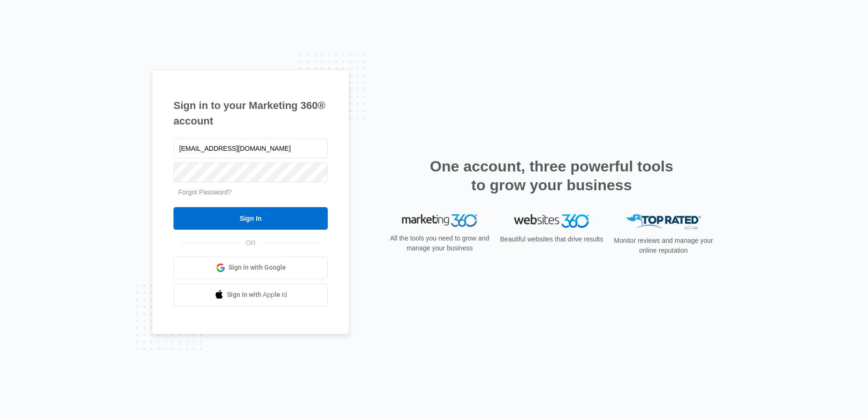 The image size is (868, 419). What do you see at coordinates (251, 243) in the screenshot?
I see `span: OR` at bounding box center [251, 243].